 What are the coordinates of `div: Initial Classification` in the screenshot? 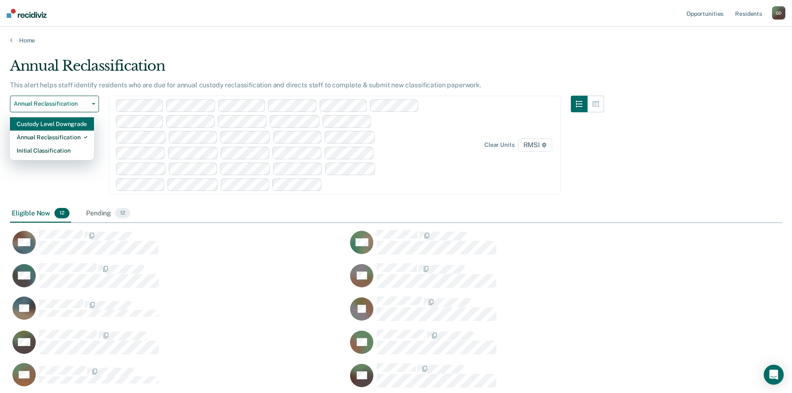 It's located at (52, 150).